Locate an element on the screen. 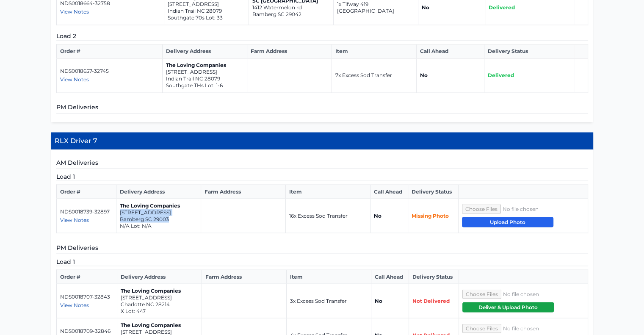 The image size is (644, 335). p: N/A Lot: N/A is located at coordinates (159, 226).